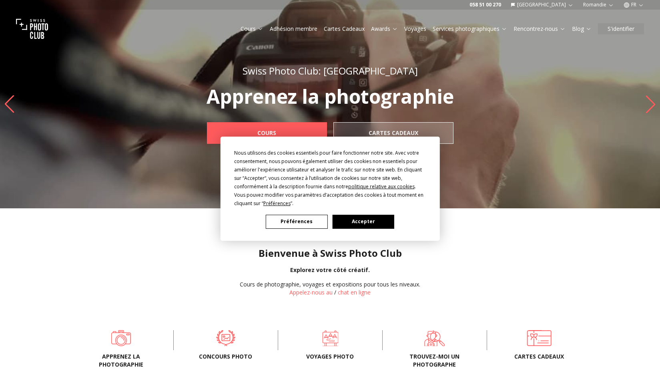  Describe the element at coordinates (363, 221) in the screenshot. I see `button: Accepter` at that location.